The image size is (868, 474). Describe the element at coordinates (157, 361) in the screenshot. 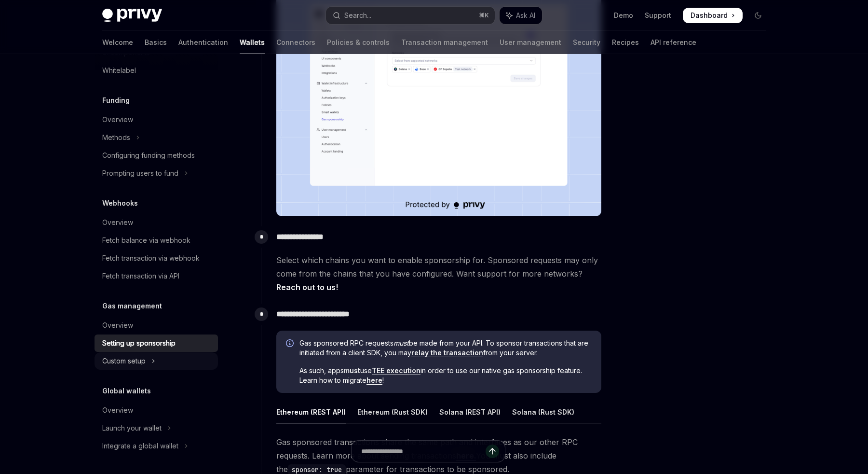

I see `button: Toggle Custom setup section` at that location.